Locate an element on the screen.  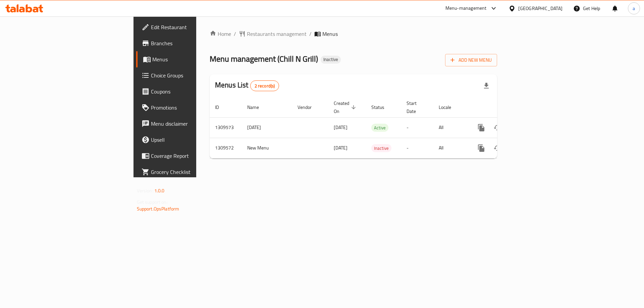
th: Actions is located at coordinates (505, 107).